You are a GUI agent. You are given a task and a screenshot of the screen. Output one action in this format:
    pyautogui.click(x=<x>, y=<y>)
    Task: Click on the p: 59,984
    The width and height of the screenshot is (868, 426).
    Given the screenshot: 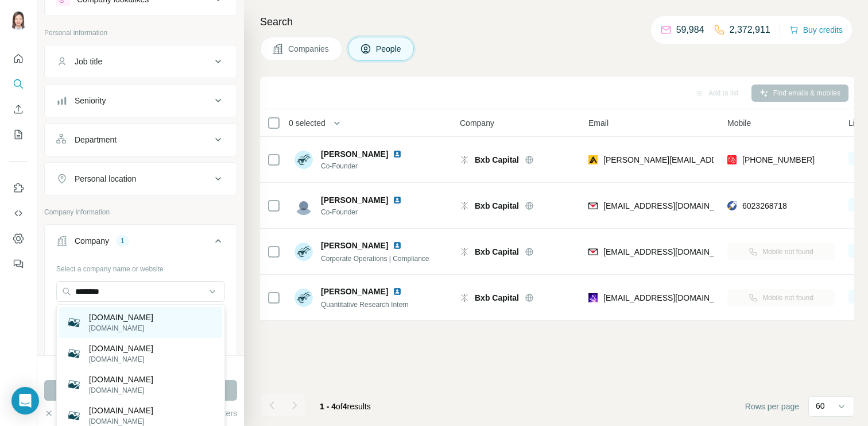 What is the action you would take?
    pyautogui.click(x=690, y=30)
    